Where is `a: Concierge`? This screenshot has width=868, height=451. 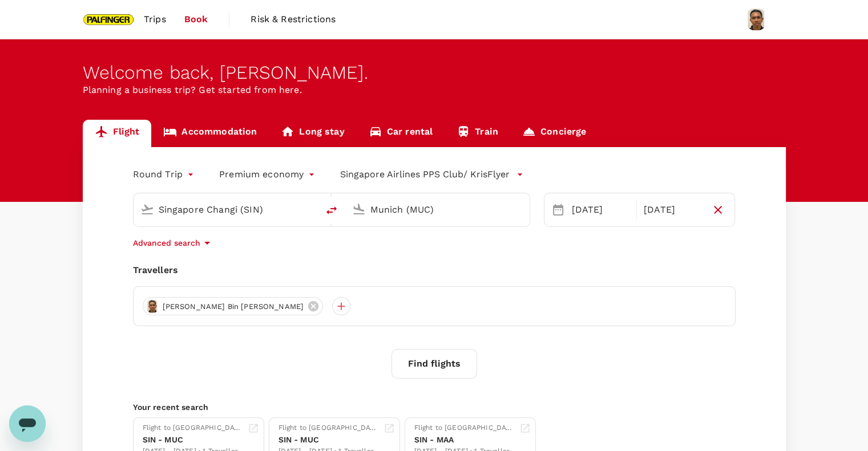
a: Concierge is located at coordinates (554, 134).